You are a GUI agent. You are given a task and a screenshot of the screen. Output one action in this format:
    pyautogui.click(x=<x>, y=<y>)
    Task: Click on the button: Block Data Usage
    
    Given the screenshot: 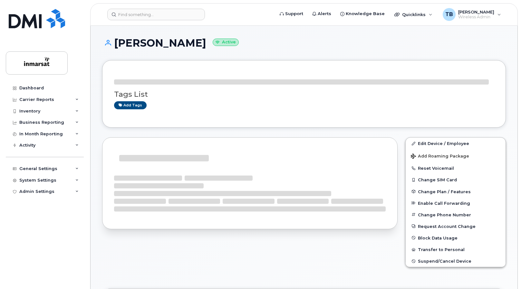 What is the action you would take?
    pyautogui.click(x=455, y=238)
    